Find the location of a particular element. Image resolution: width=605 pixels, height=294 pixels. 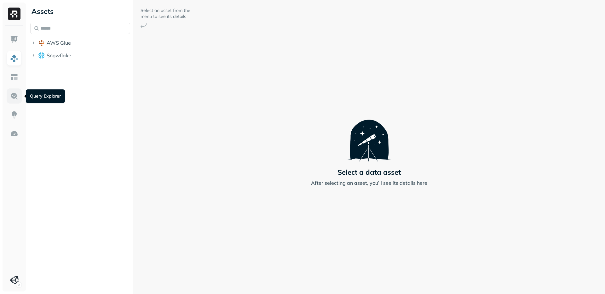

img: Insights is located at coordinates (14, 115).